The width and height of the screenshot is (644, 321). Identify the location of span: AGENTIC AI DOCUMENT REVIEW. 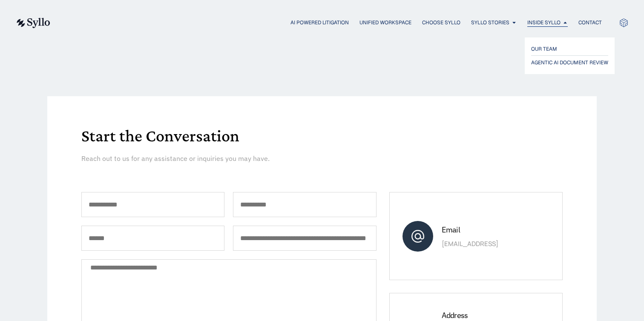
(569, 62).